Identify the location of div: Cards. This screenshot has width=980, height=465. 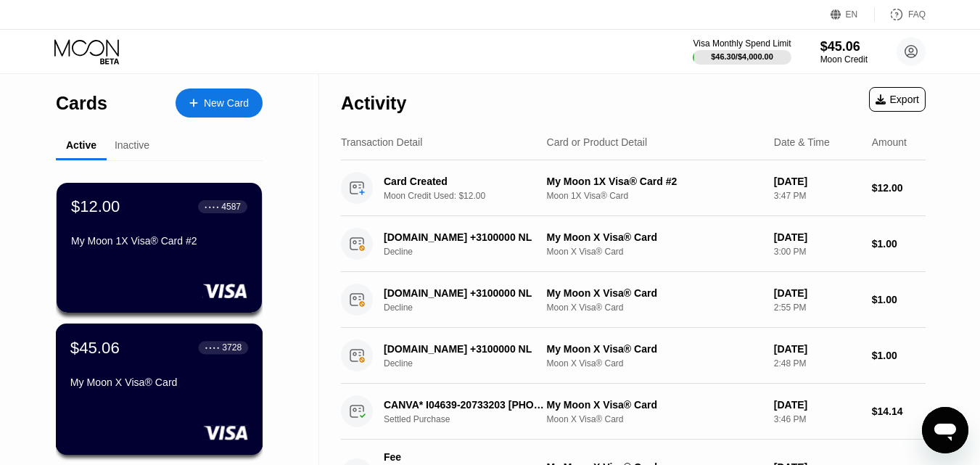
(81, 103).